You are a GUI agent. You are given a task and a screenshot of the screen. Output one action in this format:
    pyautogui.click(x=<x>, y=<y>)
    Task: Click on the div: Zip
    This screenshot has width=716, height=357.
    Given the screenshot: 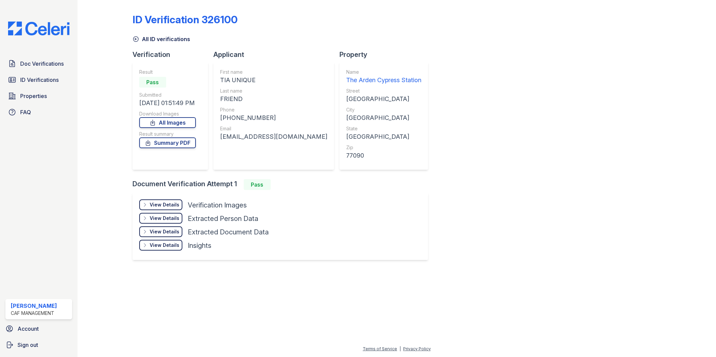 What is the action you would take?
    pyautogui.click(x=383, y=148)
    